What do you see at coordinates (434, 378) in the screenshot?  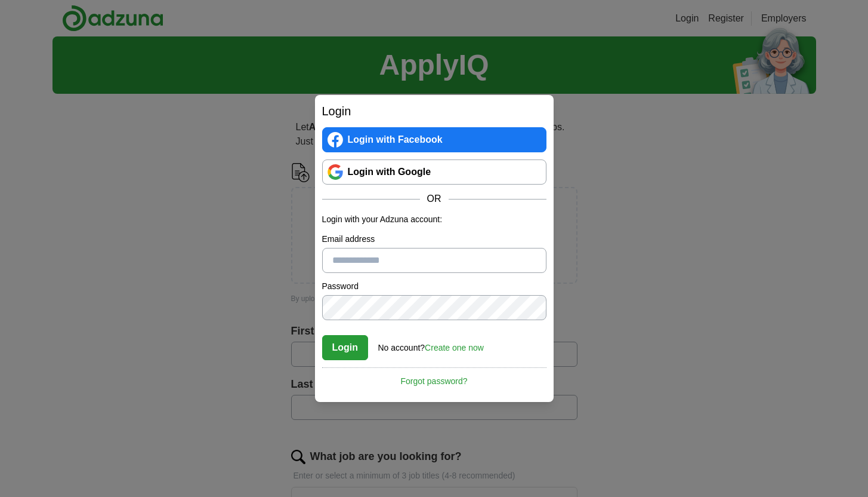 I see `a: Forgot password?` at bounding box center [434, 378].